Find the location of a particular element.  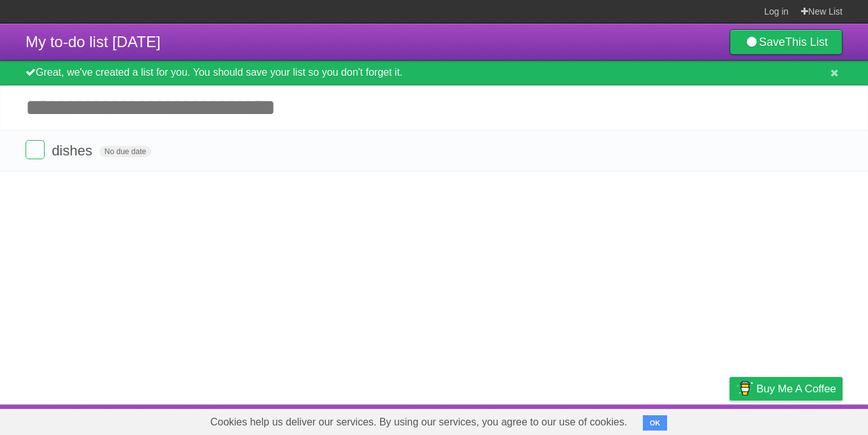

label: Done is located at coordinates (35, 150).